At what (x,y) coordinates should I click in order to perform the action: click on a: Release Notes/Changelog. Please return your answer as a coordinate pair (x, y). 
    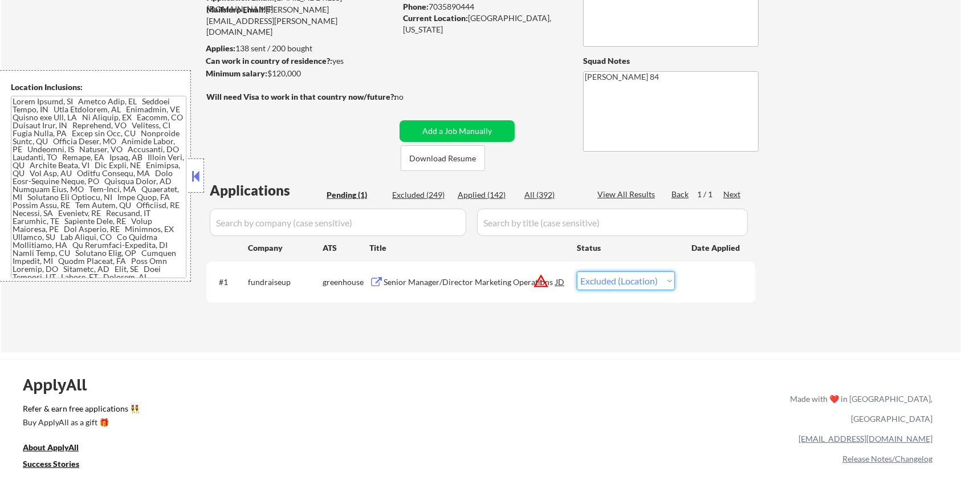
    Looking at the image, I should click on (888, 458).